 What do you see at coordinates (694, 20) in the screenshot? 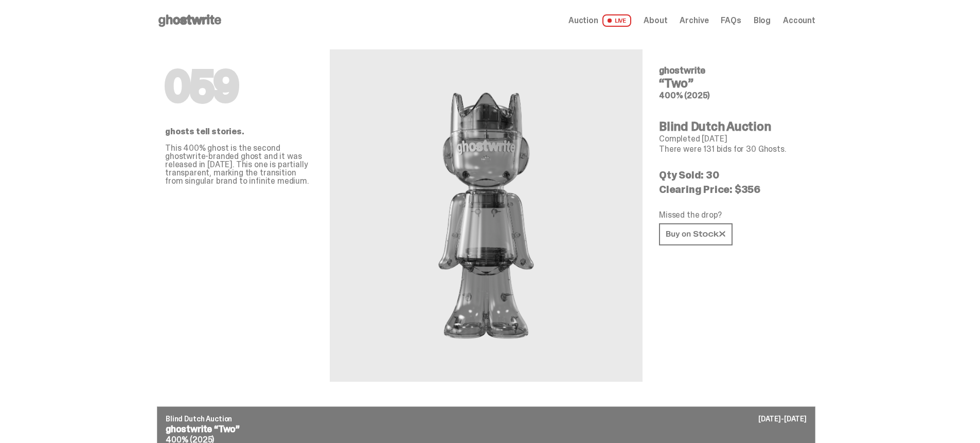
I see `span: Archive` at bounding box center [694, 20].